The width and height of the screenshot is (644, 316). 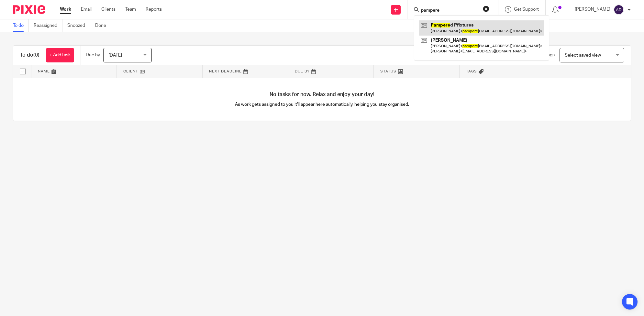 I want to click on button: Clear, so click(x=486, y=9).